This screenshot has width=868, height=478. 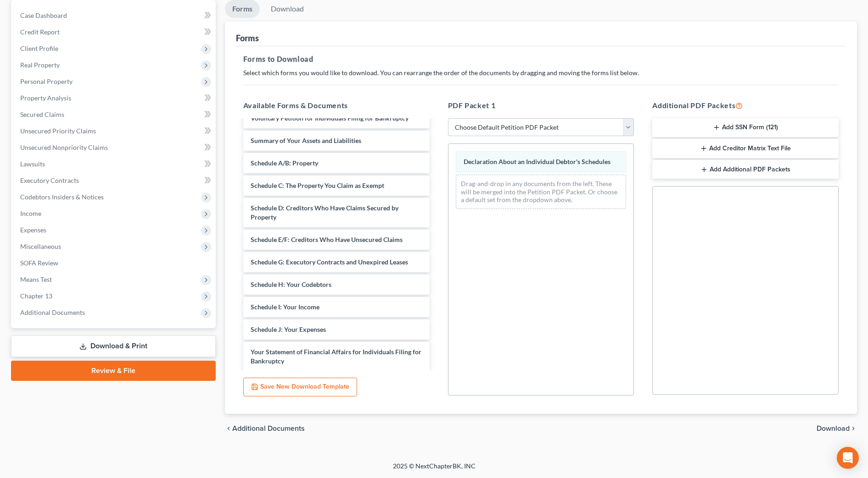 What do you see at coordinates (40, 32) in the screenshot?
I see `span: Credit Report` at bounding box center [40, 32].